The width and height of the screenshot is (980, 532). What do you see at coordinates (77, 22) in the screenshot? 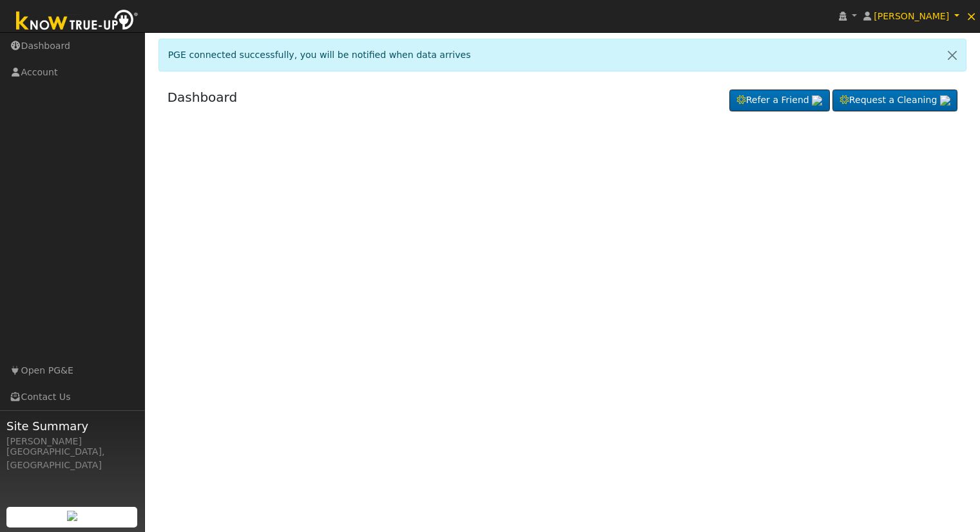
I see `img: Know True-Up` at bounding box center [77, 22].